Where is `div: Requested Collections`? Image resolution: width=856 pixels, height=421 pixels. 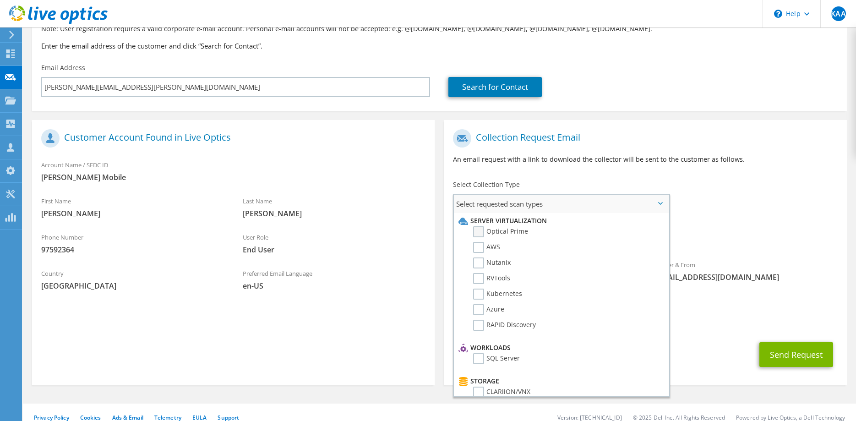 div: Requested Collections is located at coordinates (645, 234).